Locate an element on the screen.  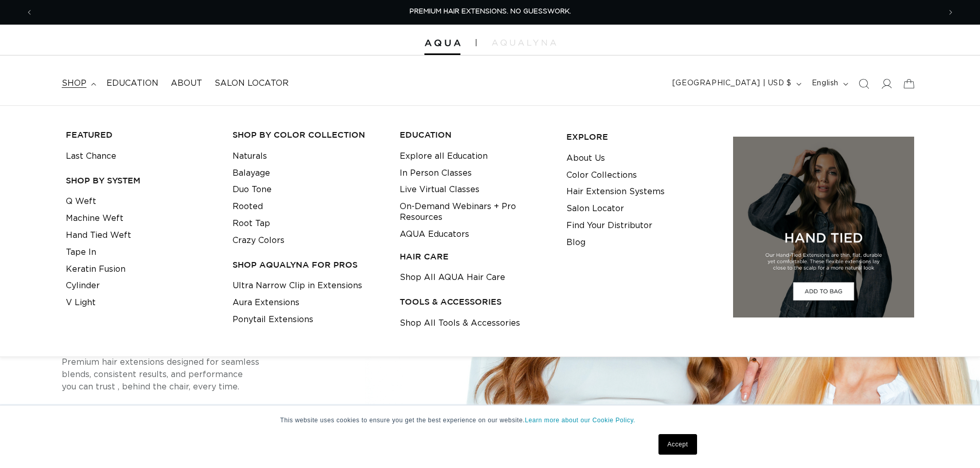
a: Accept is located at coordinates (677, 445).